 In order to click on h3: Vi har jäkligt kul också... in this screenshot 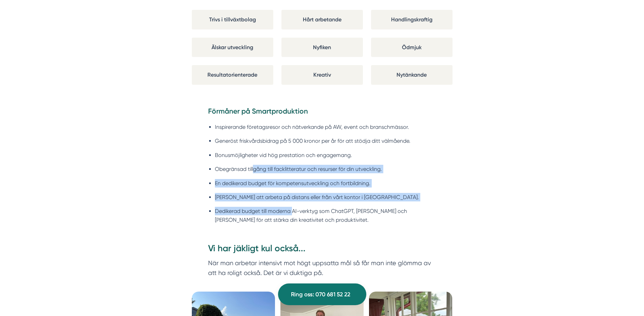, I will do `click(322, 250)`.